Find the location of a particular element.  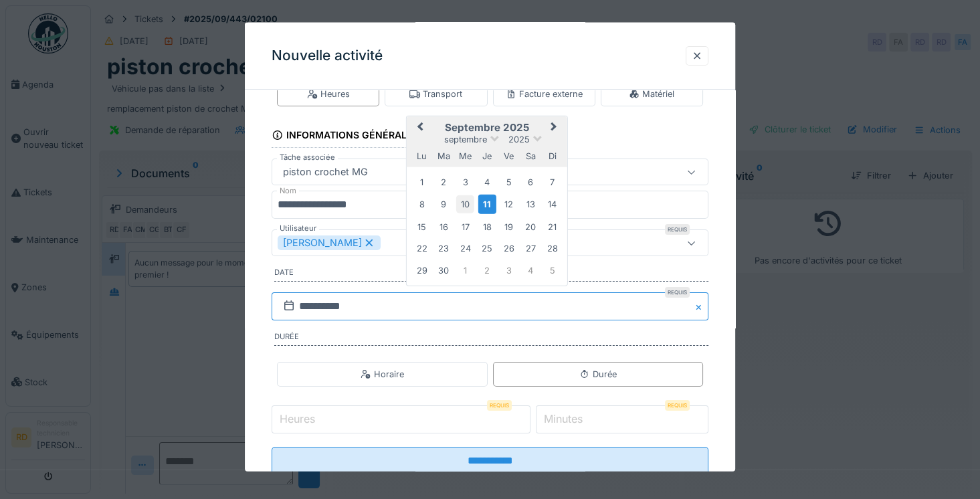

label: Date is located at coordinates (491, 275).